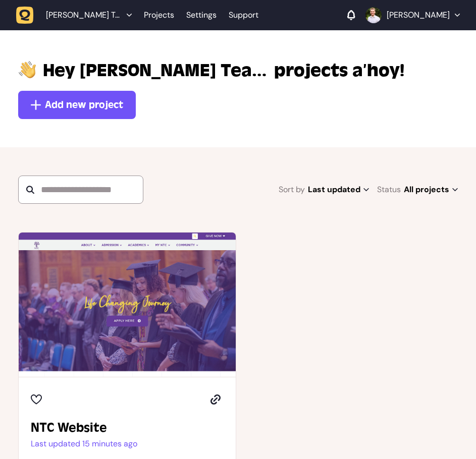  I want to click on a: Support, so click(244, 15).